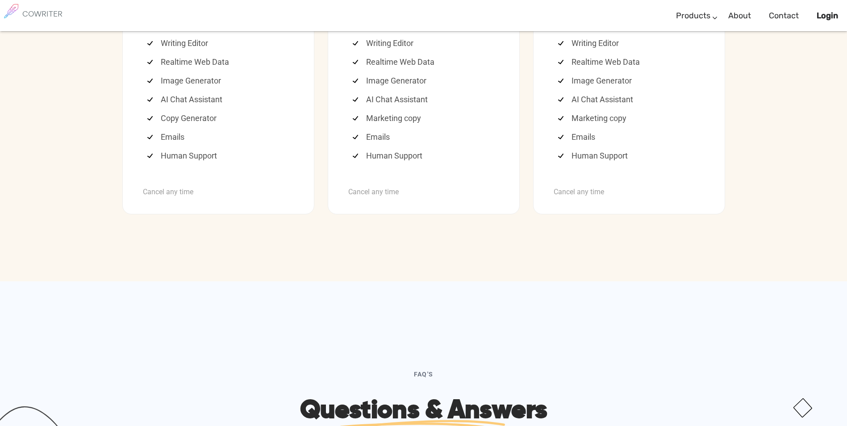 The image size is (847, 426). I want to click on h6: FAQ's, so click(423, 378).